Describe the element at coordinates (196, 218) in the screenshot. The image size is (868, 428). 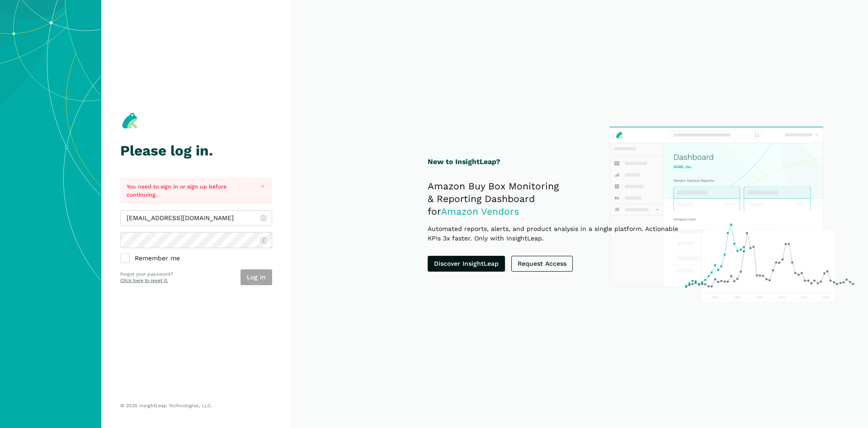
I see `input: admin@insightleap.com` at that location.